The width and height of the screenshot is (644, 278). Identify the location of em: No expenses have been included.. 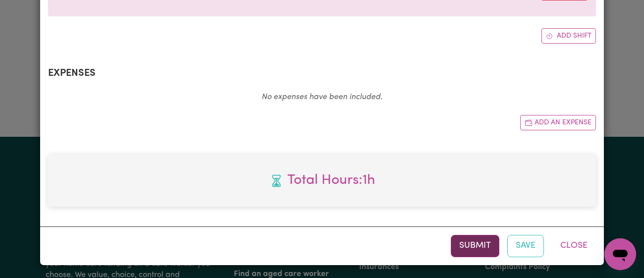
(322, 97).